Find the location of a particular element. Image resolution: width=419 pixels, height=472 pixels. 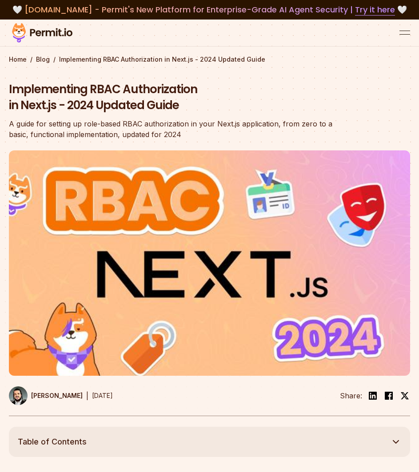

button: Table of Contents is located at coordinates (209, 442).